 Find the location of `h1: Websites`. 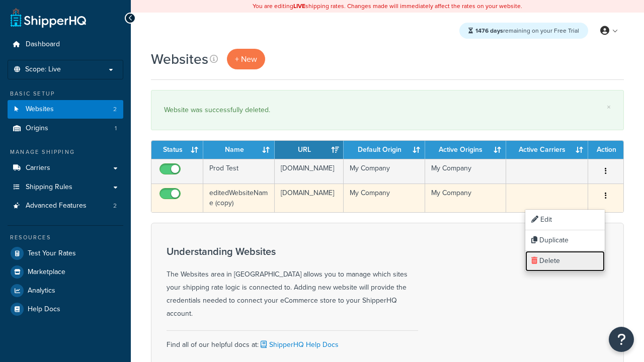

h1: Websites is located at coordinates (179, 59).